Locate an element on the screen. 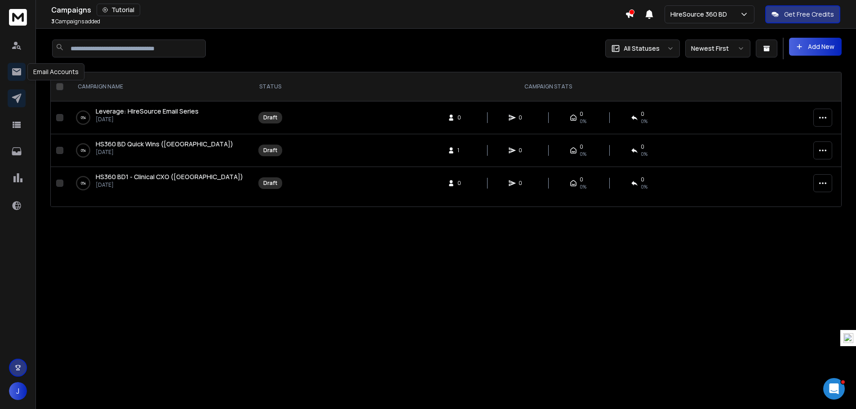  button: Tutorial is located at coordinates (118, 10).